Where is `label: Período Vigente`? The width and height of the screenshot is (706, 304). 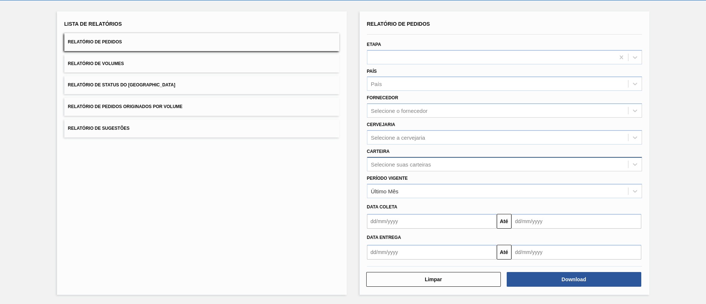
label: Período Vigente is located at coordinates (387, 178).